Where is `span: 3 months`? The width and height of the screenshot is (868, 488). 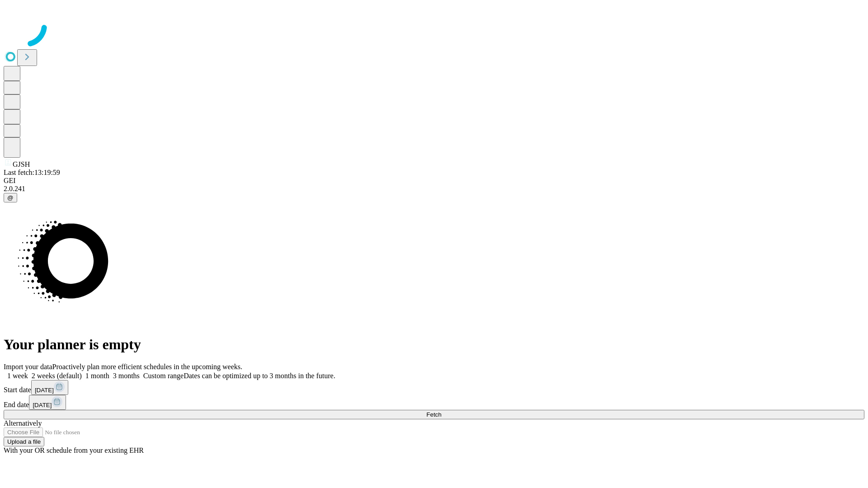 span: 3 months is located at coordinates (126, 375).